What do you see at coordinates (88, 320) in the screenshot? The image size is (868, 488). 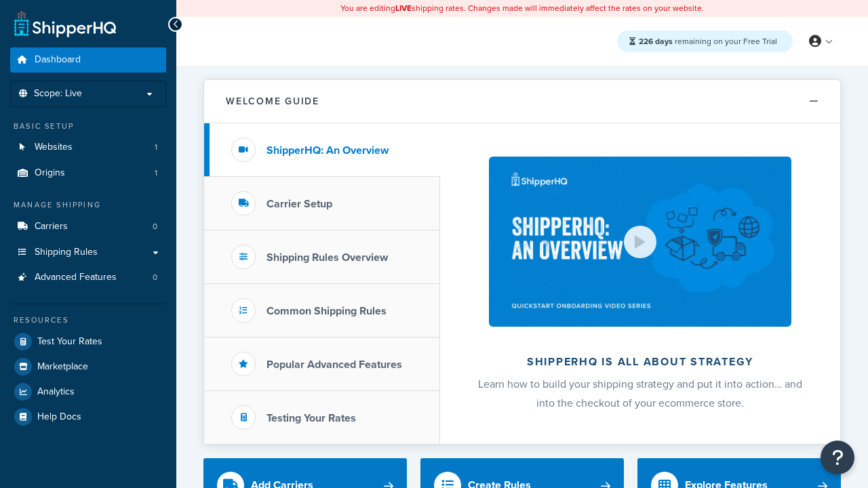 I see `div: Resources` at bounding box center [88, 320].